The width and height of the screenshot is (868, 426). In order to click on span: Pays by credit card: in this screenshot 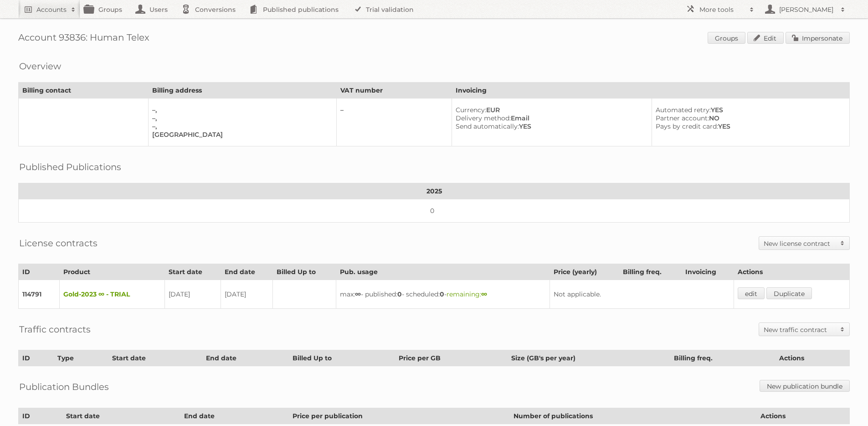, I will do `click(686, 126)`.